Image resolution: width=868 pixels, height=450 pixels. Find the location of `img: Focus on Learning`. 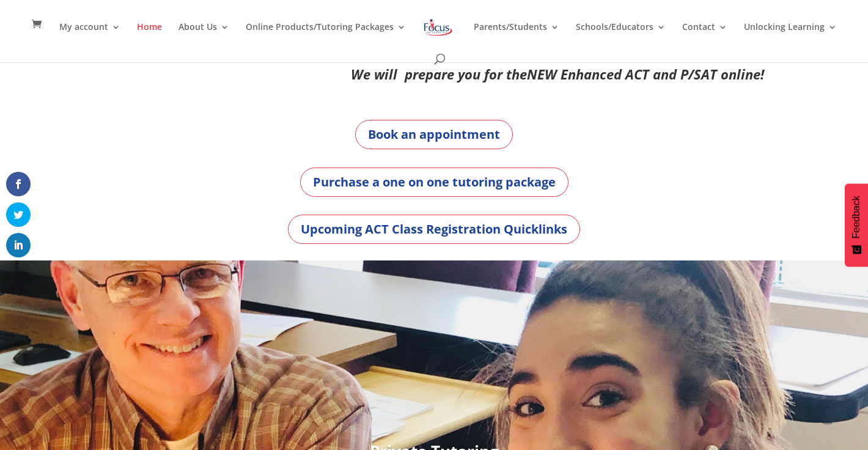

img: Focus on Learning is located at coordinates (438, 27).